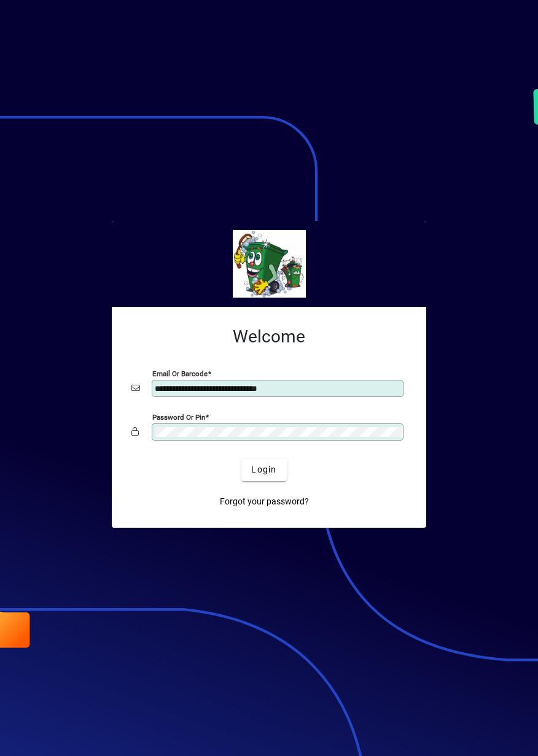 The width and height of the screenshot is (538, 756). Describe the element at coordinates (178, 417) in the screenshot. I see `mat-label: Password or Pin` at that location.